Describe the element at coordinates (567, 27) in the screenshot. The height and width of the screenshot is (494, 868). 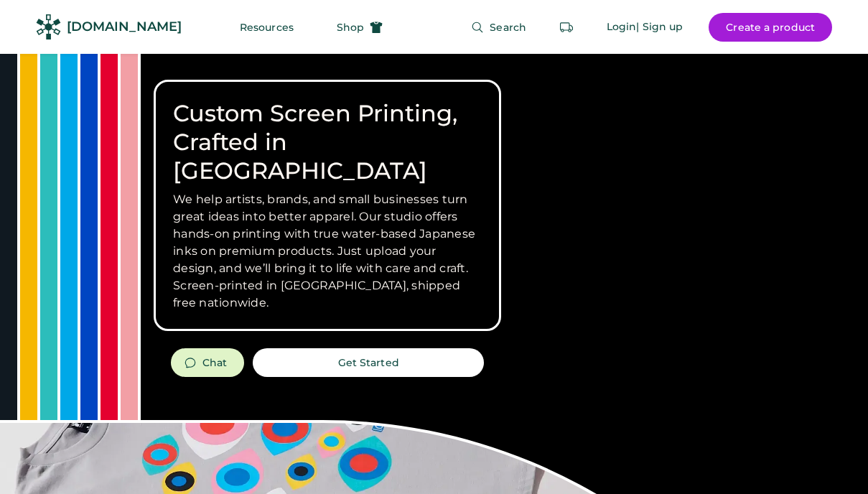
I see `button: Retrieve an order` at that location.